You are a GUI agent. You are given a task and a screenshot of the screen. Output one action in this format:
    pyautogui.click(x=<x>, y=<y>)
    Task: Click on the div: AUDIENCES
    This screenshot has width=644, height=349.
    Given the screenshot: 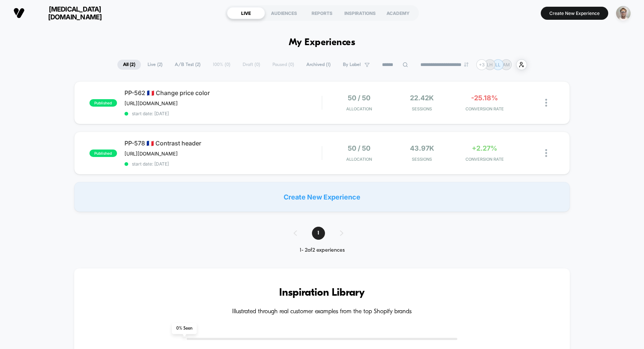 What is the action you would take?
    pyautogui.click(x=284, y=13)
    